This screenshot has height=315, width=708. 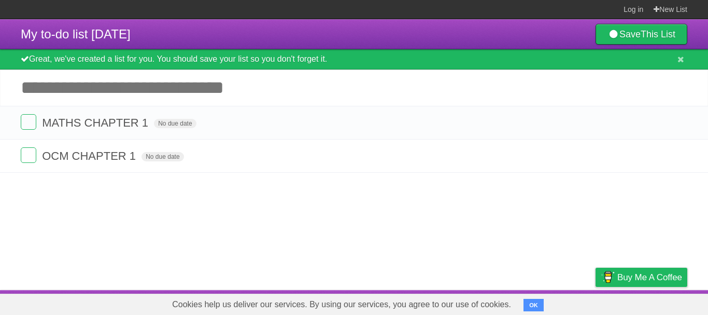 I want to click on img: Buy me a coffee, so click(x=608, y=277).